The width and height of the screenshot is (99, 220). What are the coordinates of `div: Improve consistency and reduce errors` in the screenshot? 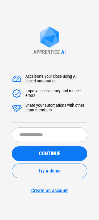 It's located at (56, 93).